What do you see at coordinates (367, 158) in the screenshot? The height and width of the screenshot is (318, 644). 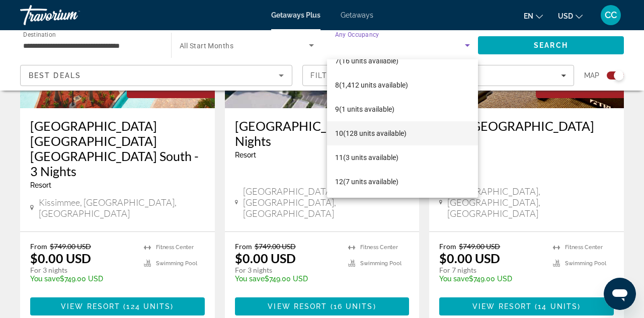 I see `span: 11 (3 units available)` at bounding box center [367, 158].